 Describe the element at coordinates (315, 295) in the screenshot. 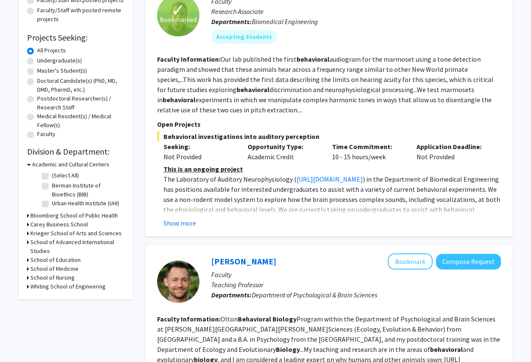

I see `span: Department of Psychological & Brain Sciences` at that location.